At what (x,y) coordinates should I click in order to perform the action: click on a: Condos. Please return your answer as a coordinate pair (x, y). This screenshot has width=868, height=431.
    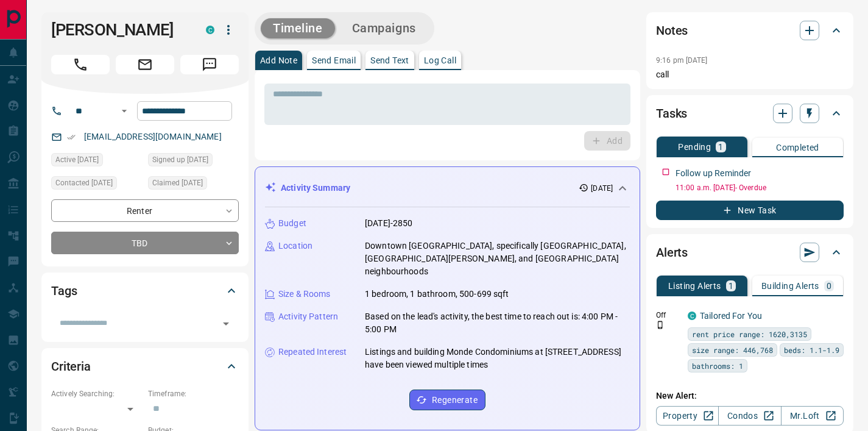
    Looking at the image, I should click on (749, 416).